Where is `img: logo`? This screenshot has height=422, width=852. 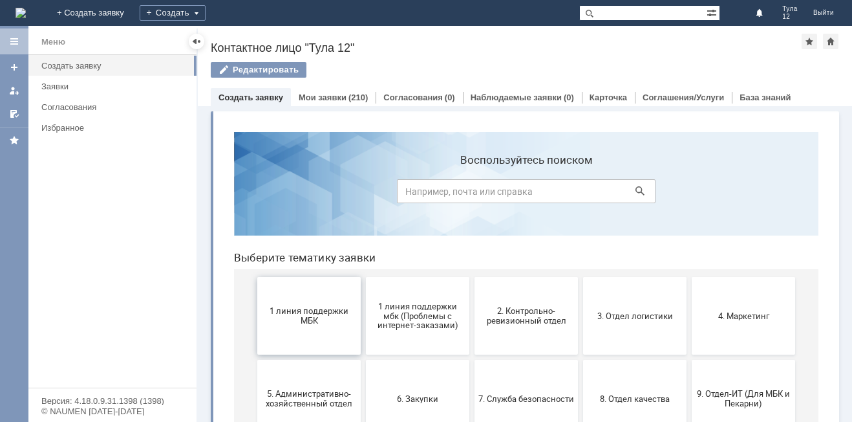
img: logo is located at coordinates (21, 13).